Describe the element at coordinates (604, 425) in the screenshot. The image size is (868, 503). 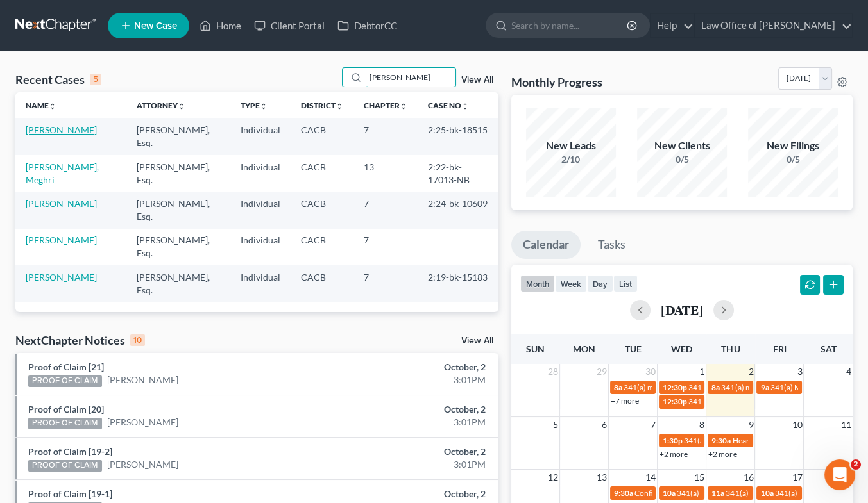
I see `span: 6` at that location.